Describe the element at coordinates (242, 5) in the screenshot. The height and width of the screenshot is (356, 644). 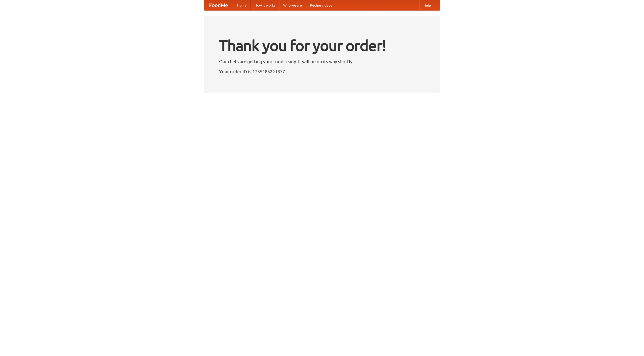
I see `a: Home` at that location.